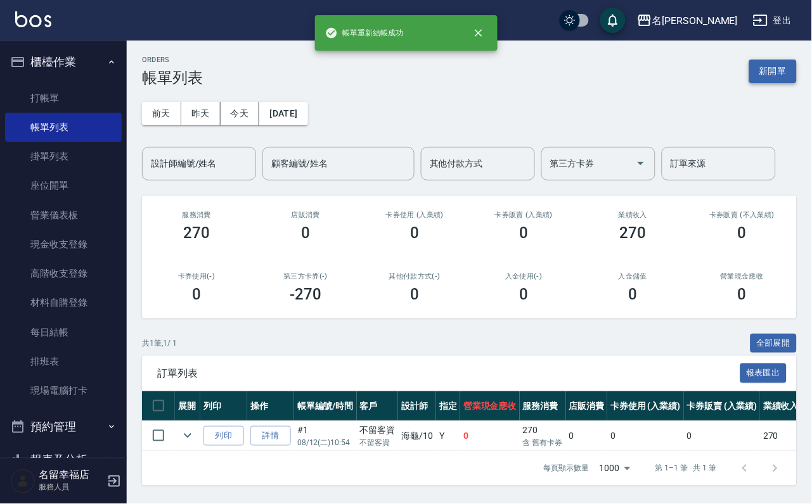 Image resolution: width=812 pixels, height=504 pixels. What do you see at coordinates (305, 276) in the screenshot?
I see `h2: 第三方卡券(-)` at bounding box center [305, 276].